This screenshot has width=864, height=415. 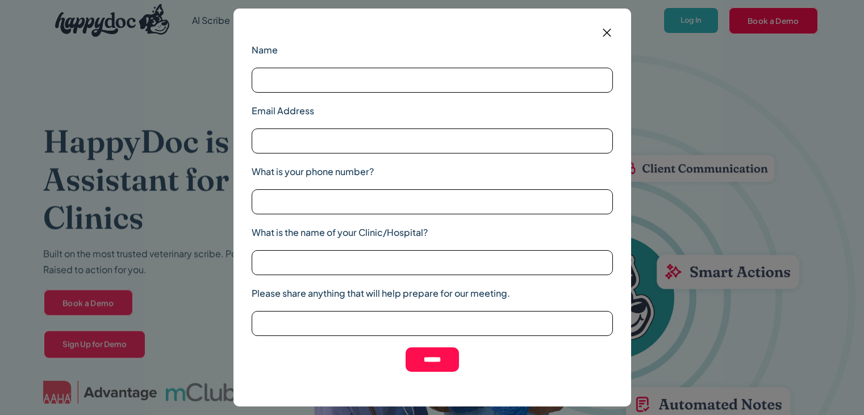 I want to click on form: Email form 2, so click(x=432, y=207).